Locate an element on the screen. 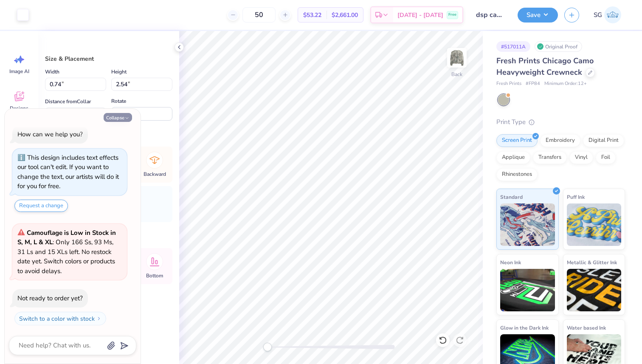 This screenshot has width=642, height=364. span: $2,661.00 is located at coordinates (345, 15).